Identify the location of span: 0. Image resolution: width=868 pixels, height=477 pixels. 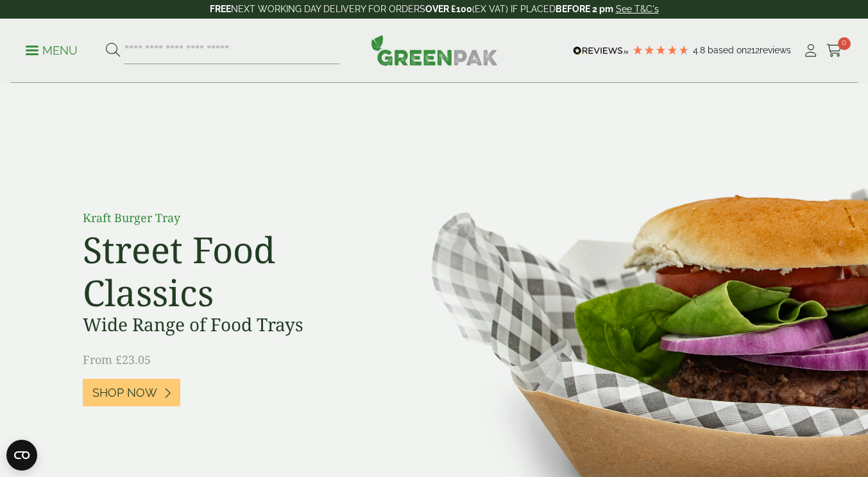
(844, 44).